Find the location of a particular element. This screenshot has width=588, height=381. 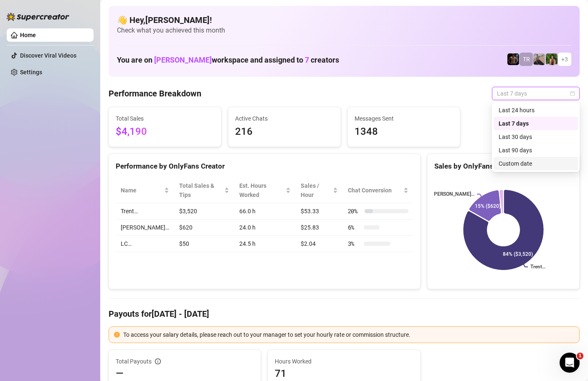

span: Total Payouts is located at coordinates (134, 362).